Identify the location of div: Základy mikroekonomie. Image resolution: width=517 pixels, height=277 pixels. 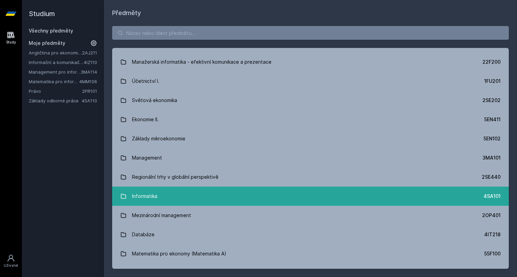
(159, 139).